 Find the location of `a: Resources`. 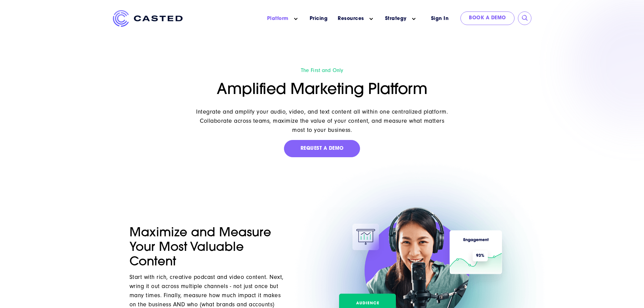

a: Resources is located at coordinates (351, 18).